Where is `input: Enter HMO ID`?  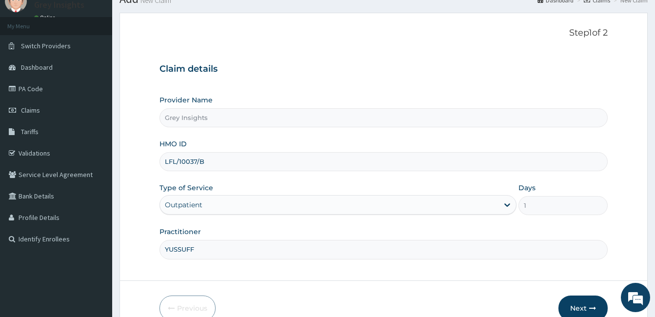
input: Enter HMO ID is located at coordinates (383, 161).